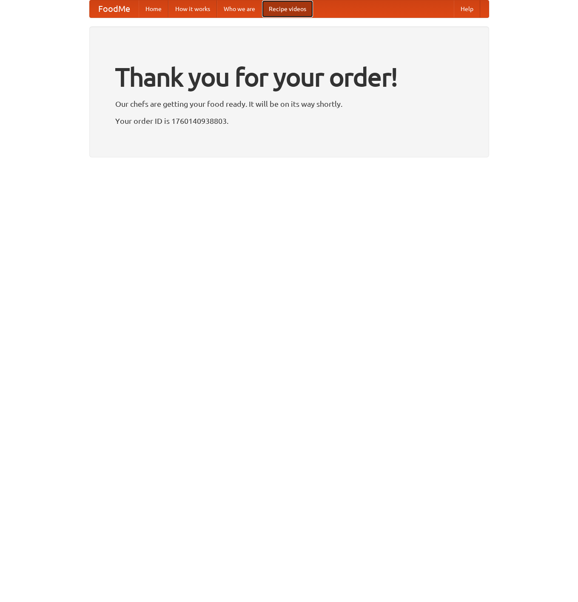  I want to click on p: Your order ID is 1760140938803., so click(289, 121).